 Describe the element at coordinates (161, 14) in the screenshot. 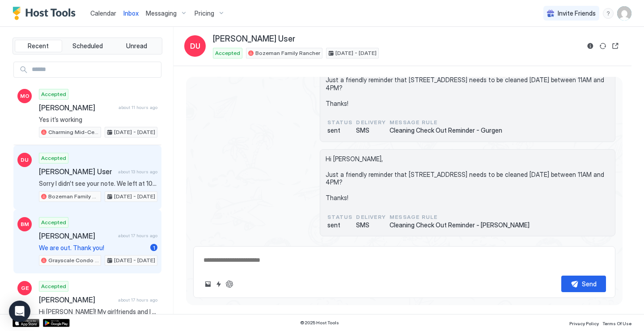

I see `span: Messaging` at that location.